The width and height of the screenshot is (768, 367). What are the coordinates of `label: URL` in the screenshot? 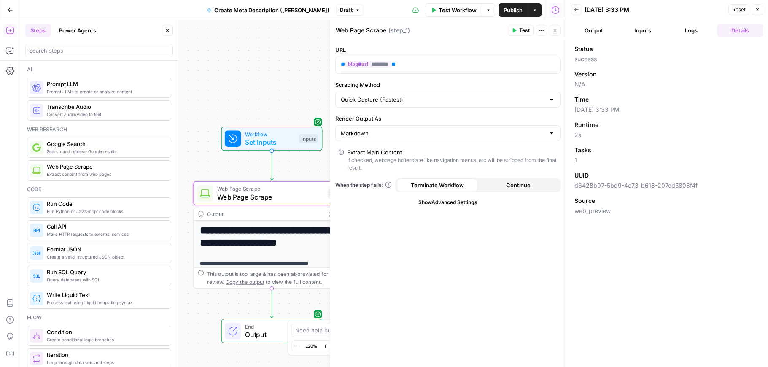 It's located at (448, 50).